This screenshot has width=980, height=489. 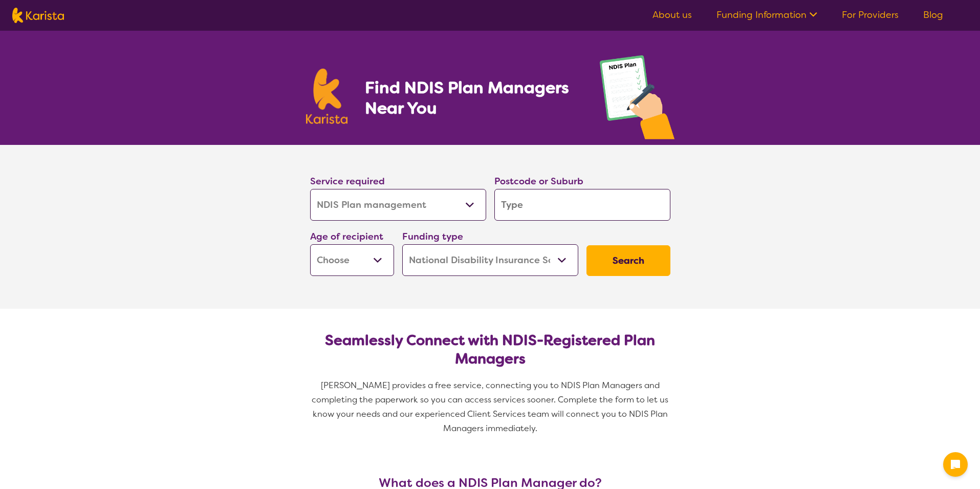 What do you see at coordinates (539, 181) in the screenshot?
I see `label: Postcode or Suburb` at bounding box center [539, 181].